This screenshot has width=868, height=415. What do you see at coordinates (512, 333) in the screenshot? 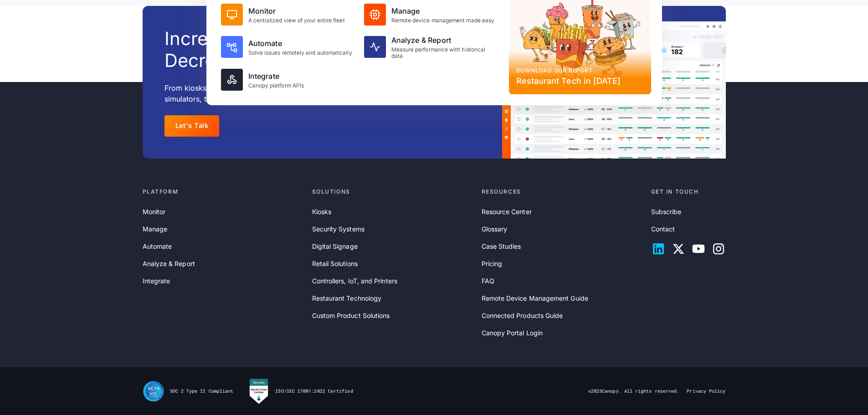
I see `a: Canopy Portal Login` at bounding box center [512, 333].